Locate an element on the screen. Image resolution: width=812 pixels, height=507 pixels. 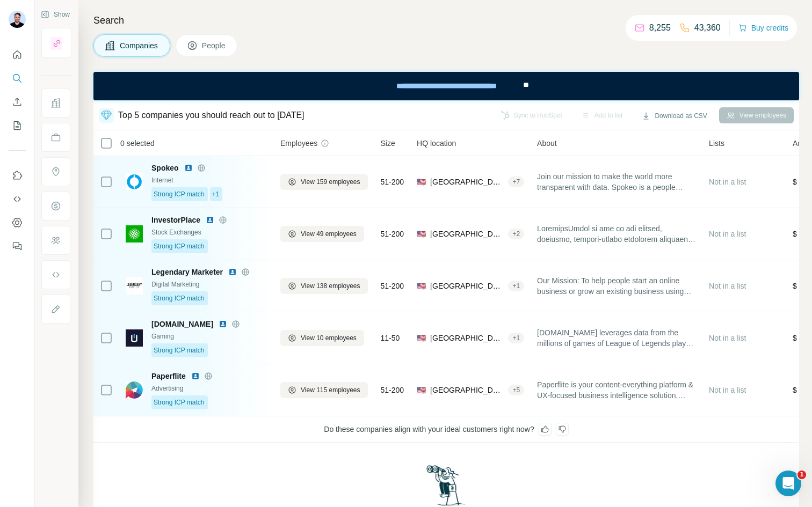
span: 11-50 is located at coordinates (390, 338).